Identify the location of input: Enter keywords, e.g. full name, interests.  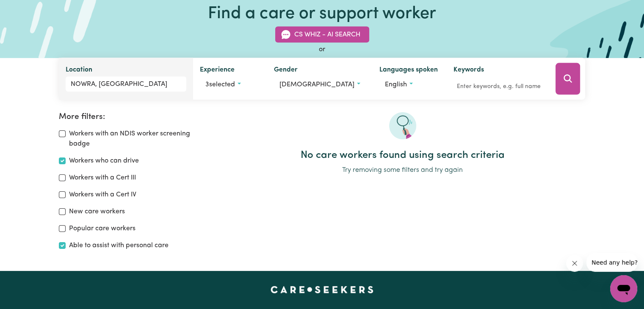
(498, 86).